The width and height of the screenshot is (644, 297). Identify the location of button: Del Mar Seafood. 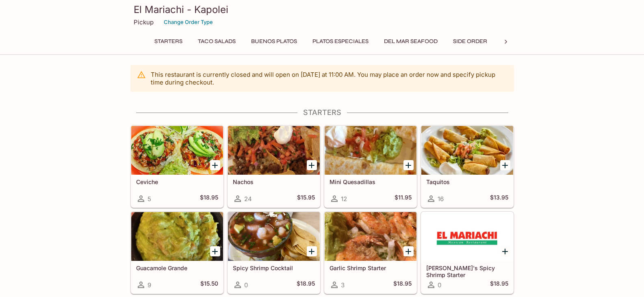
(411, 42).